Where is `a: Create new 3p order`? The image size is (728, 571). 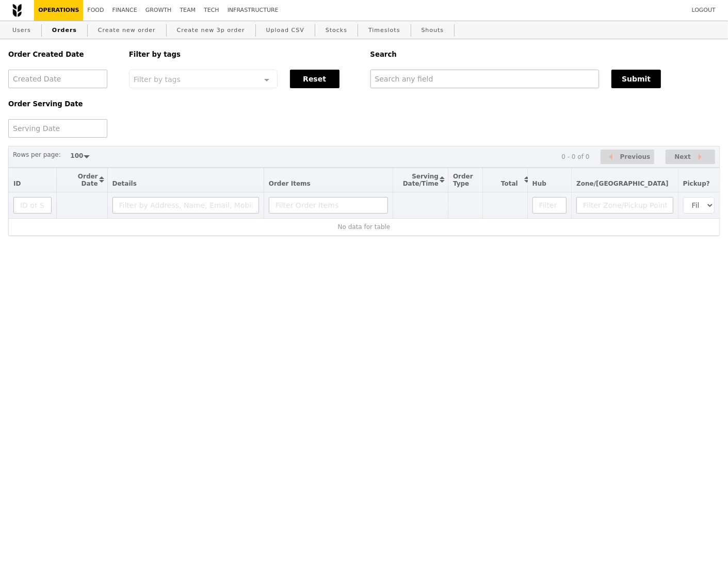
a: Create new 3p order is located at coordinates (211, 30).